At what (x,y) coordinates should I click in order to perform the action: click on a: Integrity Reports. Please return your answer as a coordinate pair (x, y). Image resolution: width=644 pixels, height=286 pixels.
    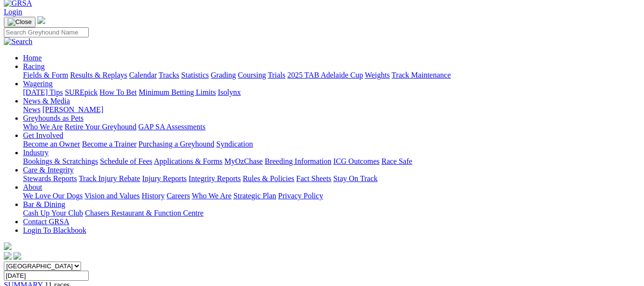
    Looking at the image, I should click on (215, 178).